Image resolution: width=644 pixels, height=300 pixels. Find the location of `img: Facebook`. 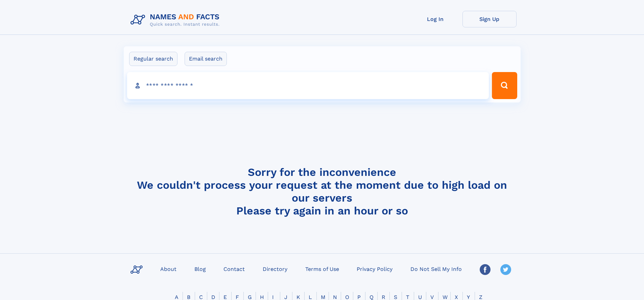

img: Facebook is located at coordinates (485, 270).